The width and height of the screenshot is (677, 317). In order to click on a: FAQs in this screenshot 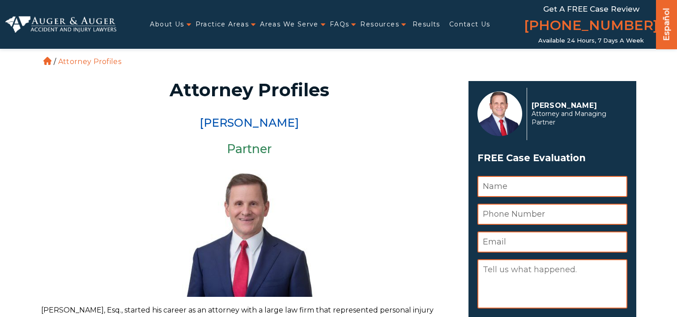, I will do `click(340, 24)`.